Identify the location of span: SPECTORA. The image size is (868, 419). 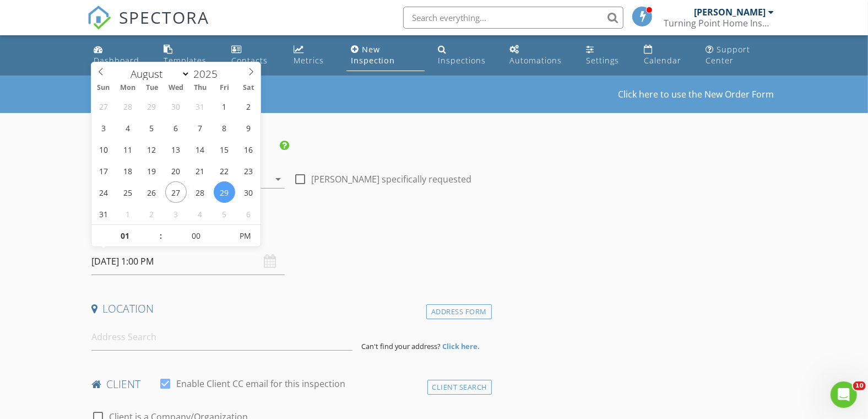
(164, 17).